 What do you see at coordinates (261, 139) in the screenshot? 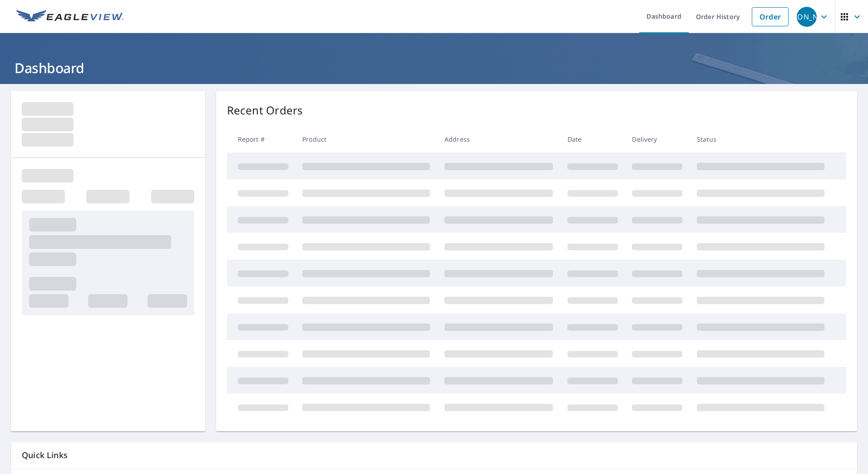
I see `th: Report #` at bounding box center [261, 139].